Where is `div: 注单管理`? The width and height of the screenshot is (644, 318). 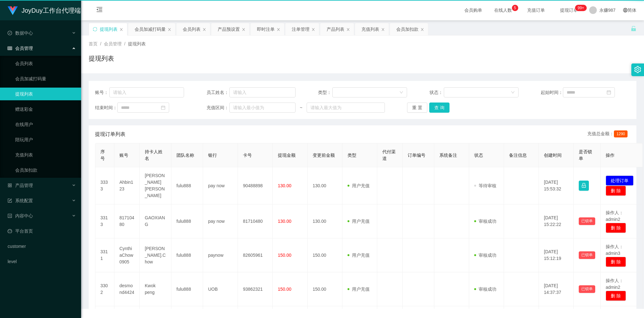 div: 注单管理 is located at coordinates (301, 29).